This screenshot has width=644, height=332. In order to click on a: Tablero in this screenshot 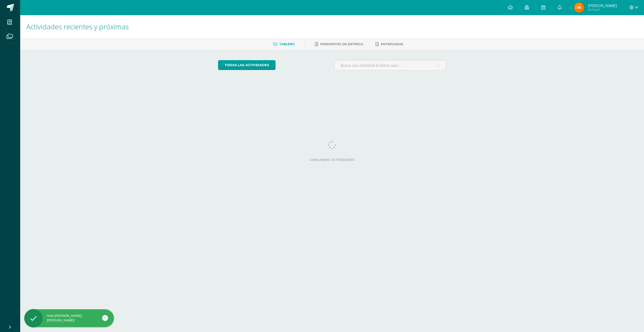, I will do `click(283, 44)`.